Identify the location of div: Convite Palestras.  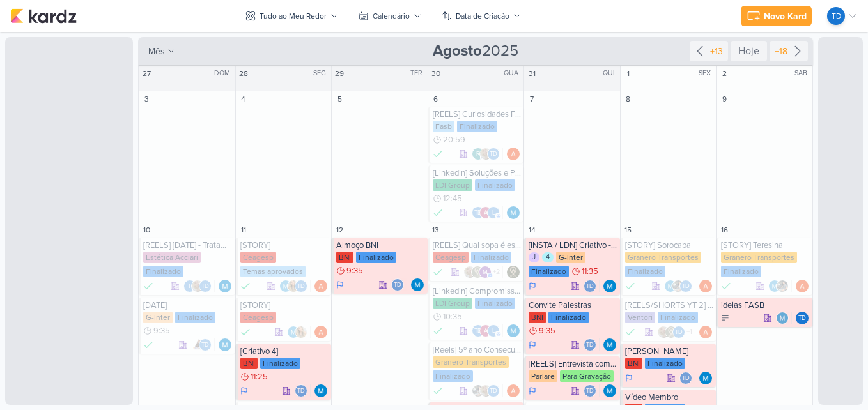
(573, 306).